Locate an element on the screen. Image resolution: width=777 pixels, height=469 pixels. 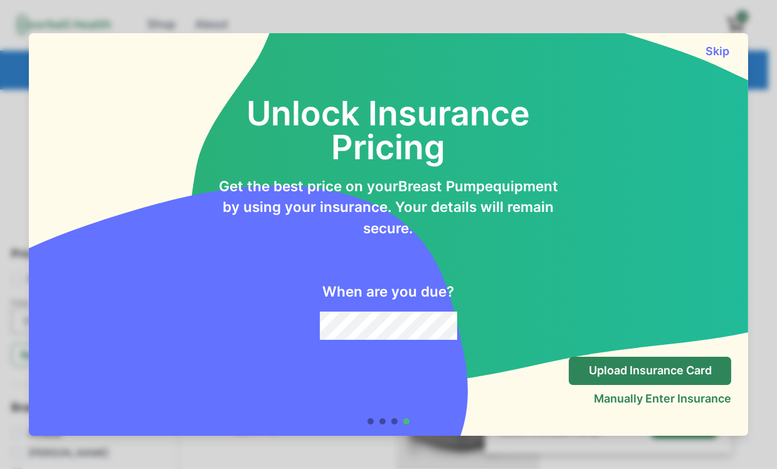
button: Skip is located at coordinates (717, 51).